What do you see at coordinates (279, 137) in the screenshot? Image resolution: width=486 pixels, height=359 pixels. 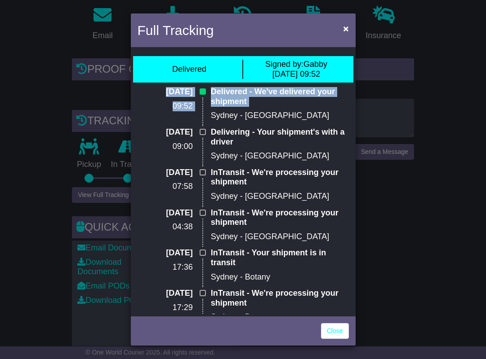 I see `p: Delivering - Your shipment's with a driver` at bounding box center [279, 137].